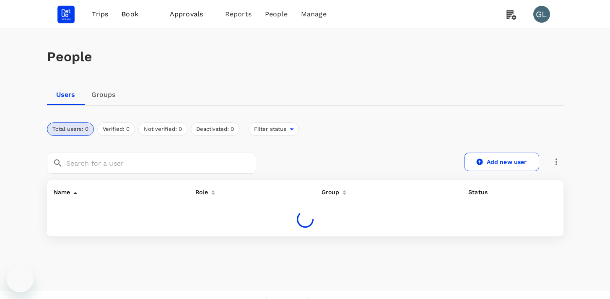 The width and height of the screenshot is (610, 299). I want to click on button: Total users: 0, so click(70, 129).